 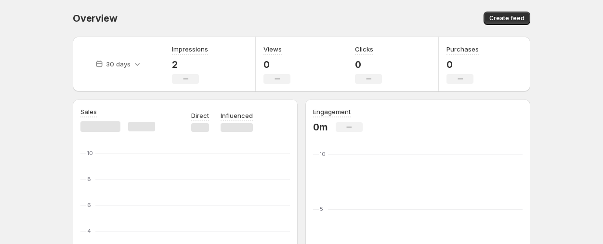 What do you see at coordinates (506, 18) in the screenshot?
I see `span: Create feed` at bounding box center [506, 18].